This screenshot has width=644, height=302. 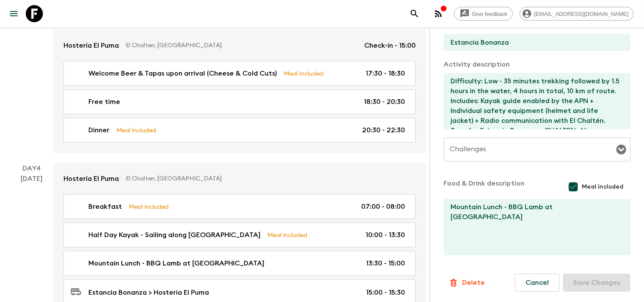 What do you see at coordinates (239, 102) in the screenshot?
I see `a: Free time18:30 - 20:30` at bounding box center [239, 102].